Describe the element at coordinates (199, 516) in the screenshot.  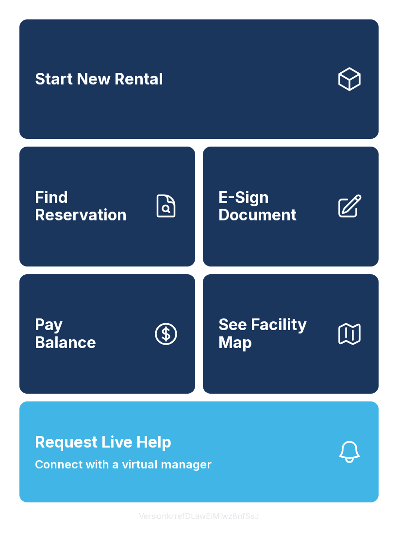
I see `button: VersionkrrefDLawElMlwz8nfSsJ` at that location.